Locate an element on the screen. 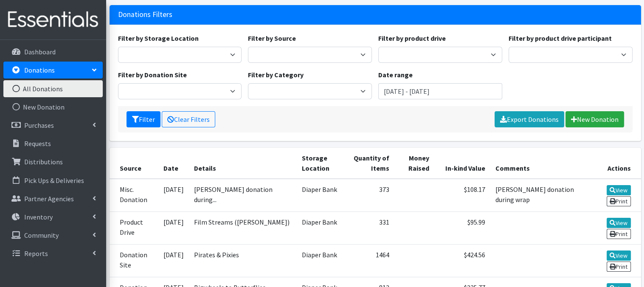 This screenshot has width=644, height=287. a: Partner Agencies is located at coordinates (53, 199).